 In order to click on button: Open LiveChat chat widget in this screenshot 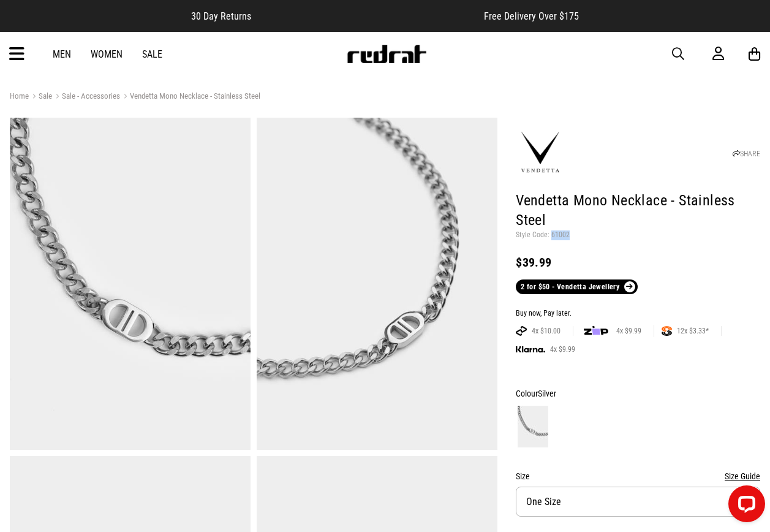, I will do `click(28, 23)`.